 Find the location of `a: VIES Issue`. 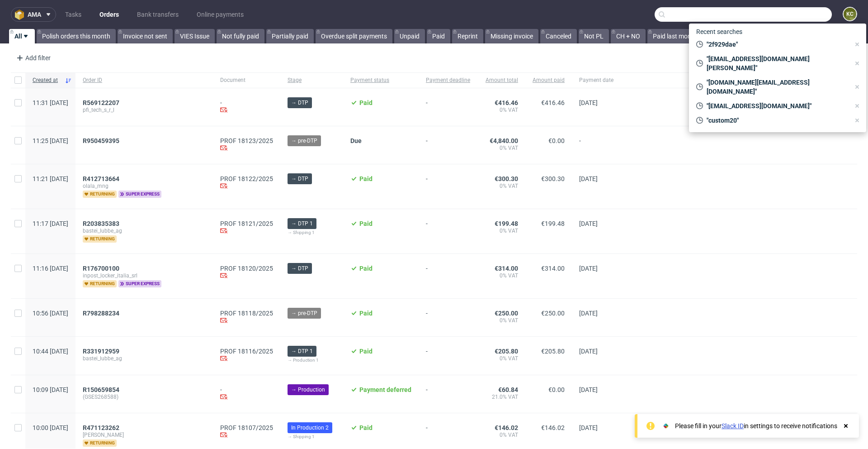

a: VIES Issue is located at coordinates (195, 36).